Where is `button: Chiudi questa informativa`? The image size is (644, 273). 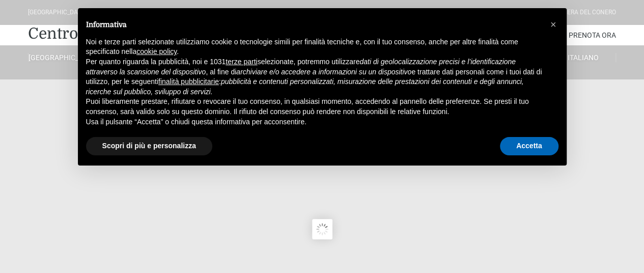 button: Chiudi questa informativa is located at coordinates (553, 24).